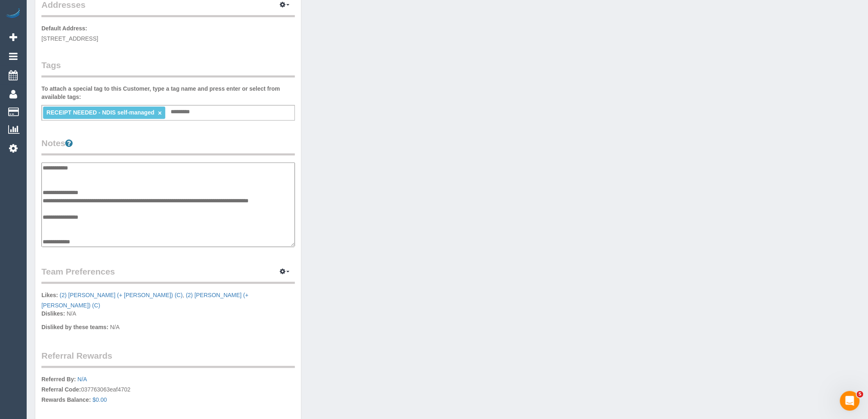 The width and height of the screenshot is (868, 419). I want to click on label: Disliked by these teams:, so click(75, 327).